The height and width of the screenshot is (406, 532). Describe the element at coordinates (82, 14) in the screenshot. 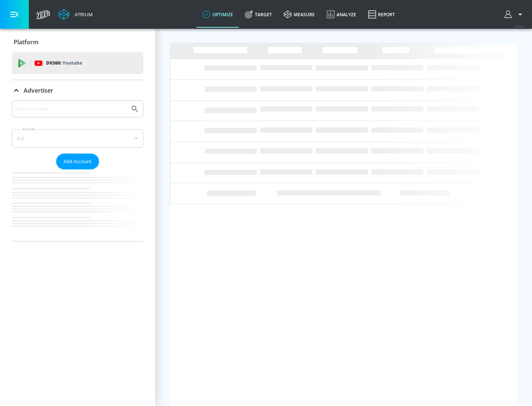

I see `div: Atrium` at that location.